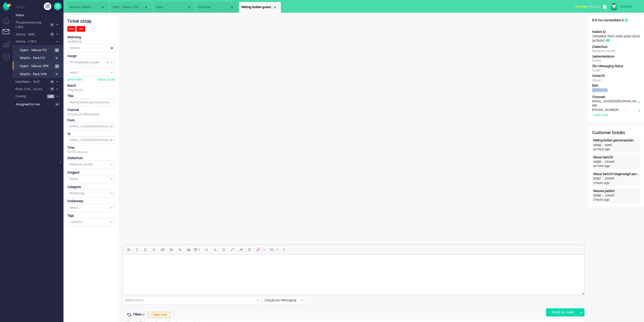 This screenshot has height=322, width=644. What do you see at coordinates (261, 249) in the screenshot?
I see `button: AI` at bounding box center [261, 249].